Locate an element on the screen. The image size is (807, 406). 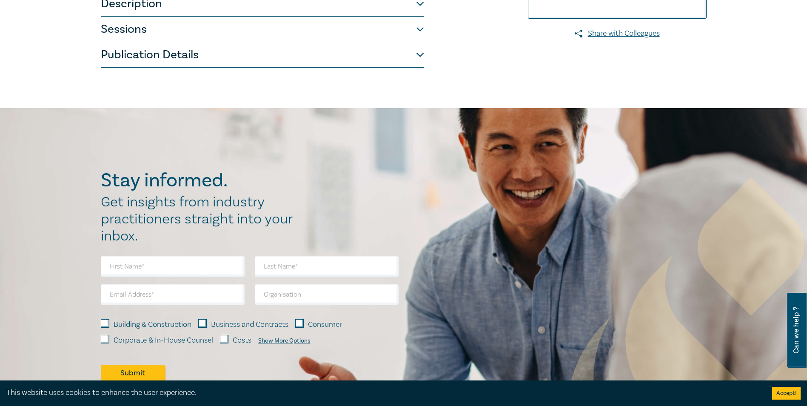
label: Corporate & In-House Counsel is located at coordinates (163, 340).